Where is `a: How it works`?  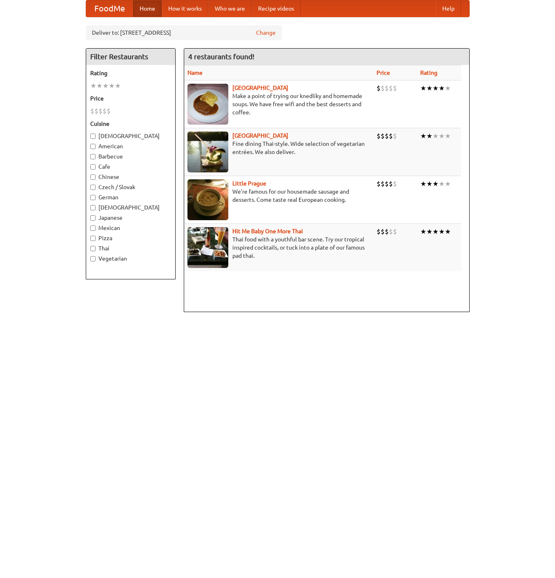
a: How it works is located at coordinates (185, 9).